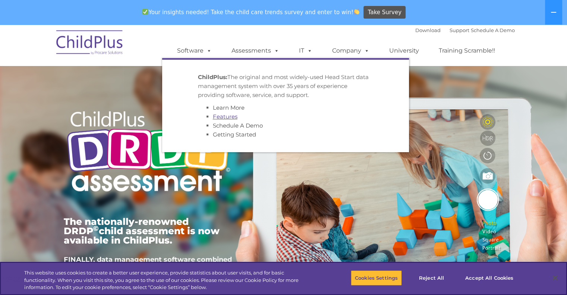  What do you see at coordinates (376, 278) in the screenshot?
I see `button: Cookies Settings` at bounding box center [376, 278].